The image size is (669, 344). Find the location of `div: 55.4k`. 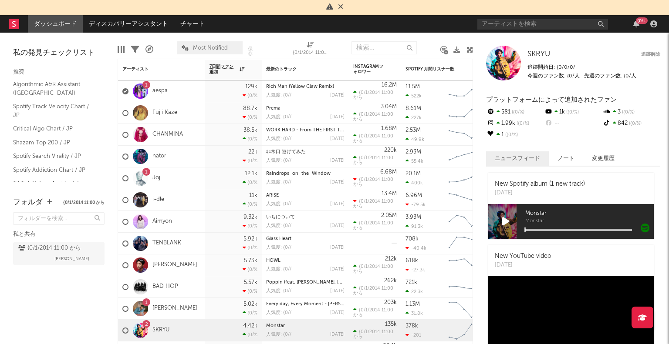

div: 55.4k is located at coordinates (414, 161).